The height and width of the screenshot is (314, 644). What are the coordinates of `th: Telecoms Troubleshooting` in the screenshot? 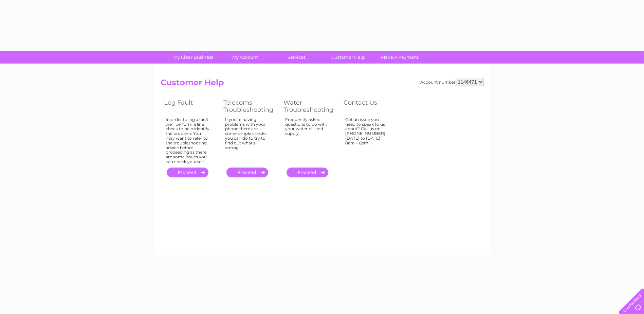 It's located at (250, 106).